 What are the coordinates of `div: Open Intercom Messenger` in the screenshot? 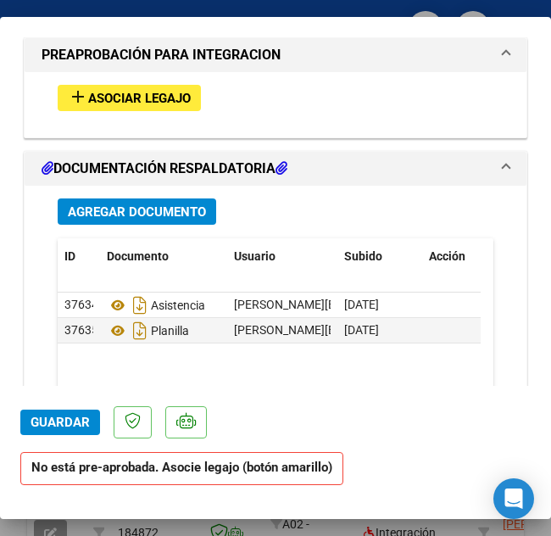 It's located at (514, 498).